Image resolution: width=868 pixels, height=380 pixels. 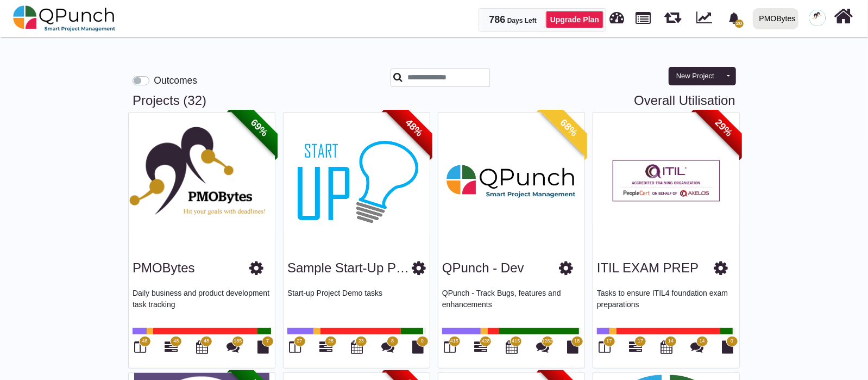 I want to click on span: 48%, so click(x=414, y=128).